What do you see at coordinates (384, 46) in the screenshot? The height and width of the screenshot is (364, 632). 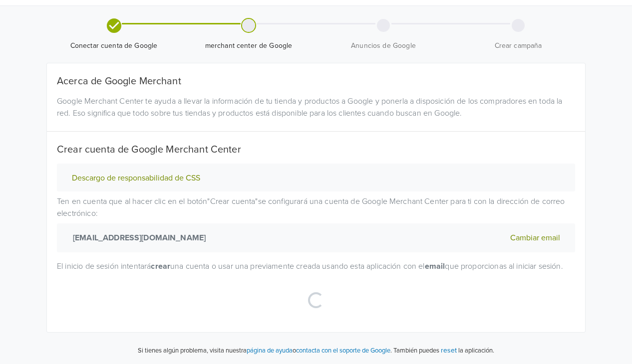 I see `span: Anuncios de Google` at bounding box center [384, 46].